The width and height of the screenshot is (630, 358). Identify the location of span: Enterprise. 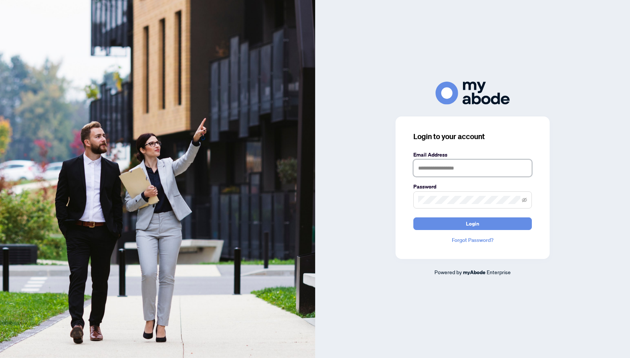
(499, 272).